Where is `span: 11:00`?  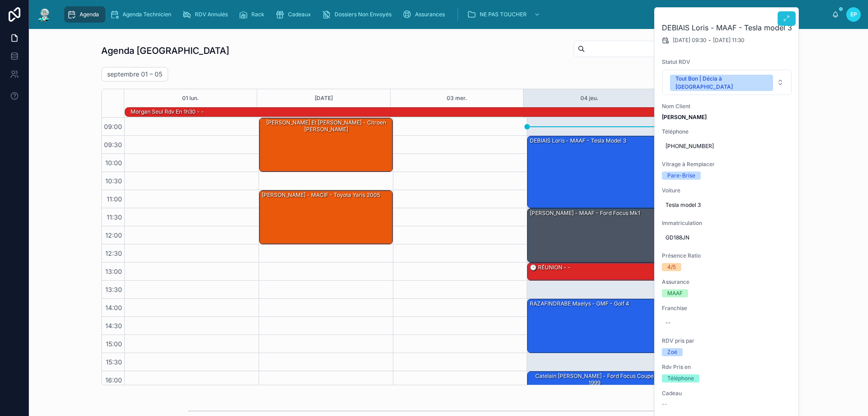 span: 11:00 is located at coordinates (114, 199).